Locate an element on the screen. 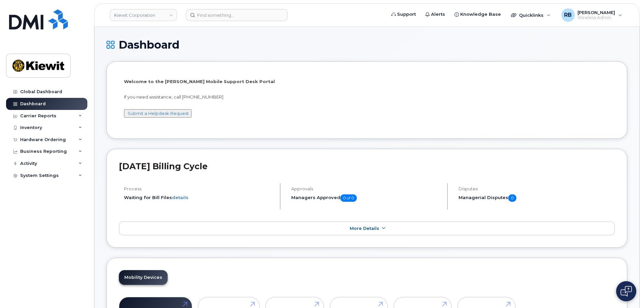 This screenshot has width=643, height=308. a: details is located at coordinates (180, 198).